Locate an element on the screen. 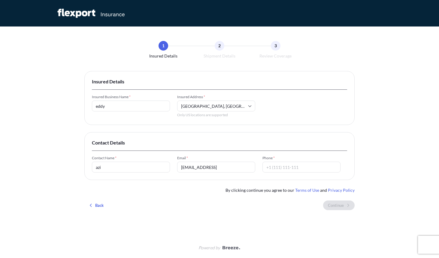 The image size is (439, 258). span: Only US locations are supported is located at coordinates (216, 115).